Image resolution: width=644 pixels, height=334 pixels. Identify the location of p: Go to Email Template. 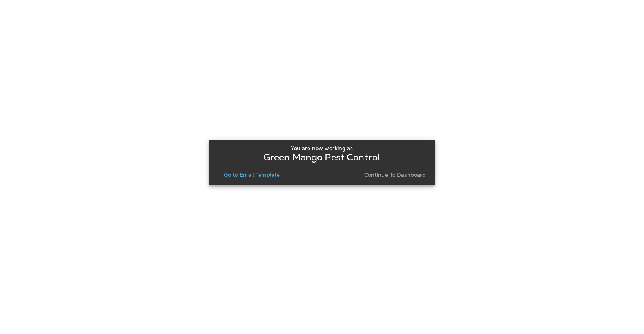
(252, 175).